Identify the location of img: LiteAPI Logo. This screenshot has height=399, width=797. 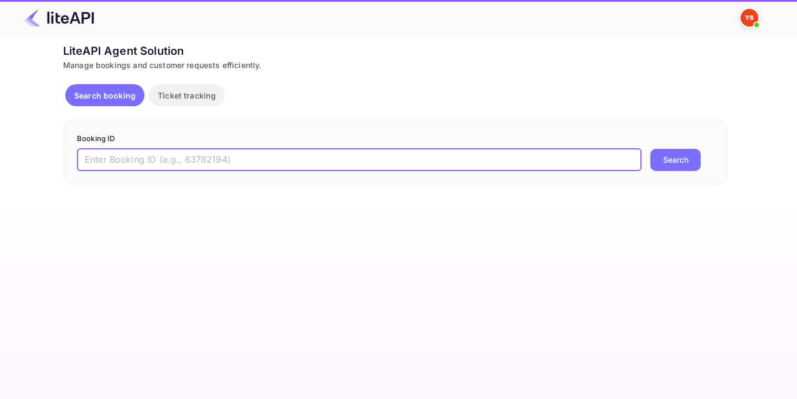
(59, 18).